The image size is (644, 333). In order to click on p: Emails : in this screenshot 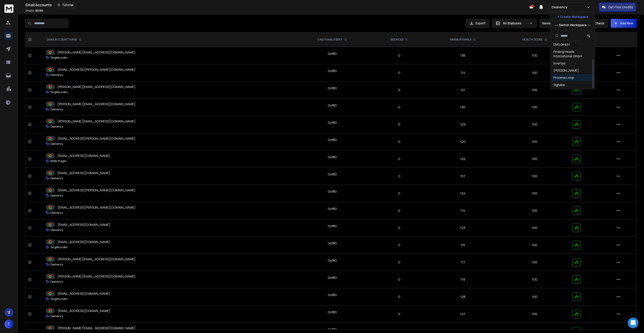, I will do `click(34, 11)`.